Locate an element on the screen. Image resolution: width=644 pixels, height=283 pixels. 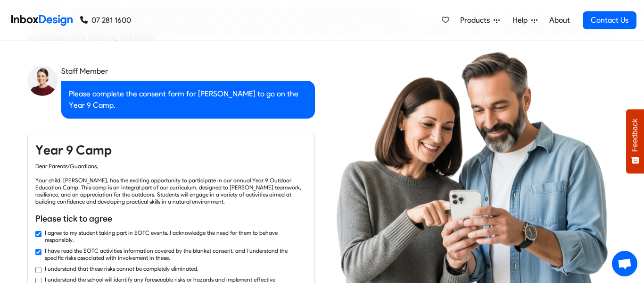
a: Open chat is located at coordinates (625, 263).